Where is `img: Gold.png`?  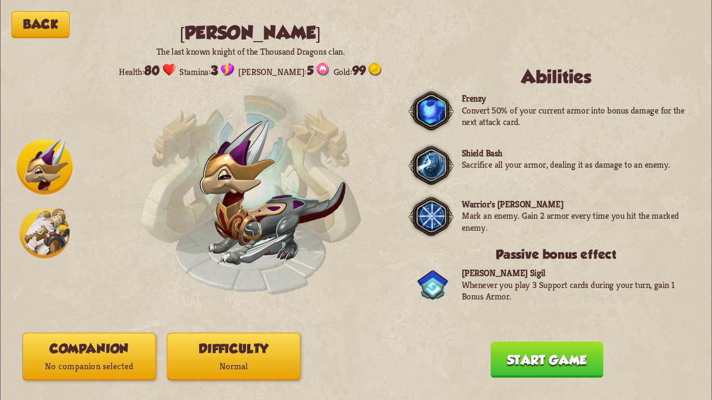
img: Gold.png is located at coordinates (375, 70).